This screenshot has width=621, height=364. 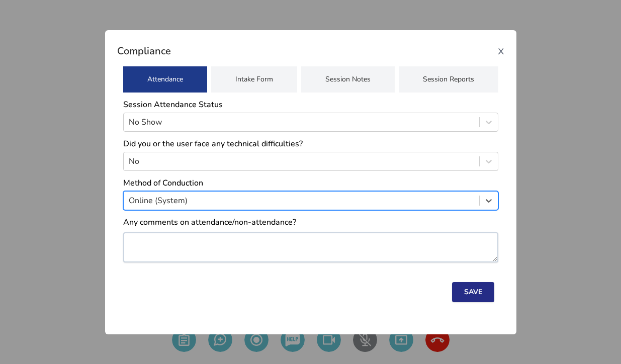 I want to click on div: Any comments on attendance/non-attendance?, so click(x=311, y=222).